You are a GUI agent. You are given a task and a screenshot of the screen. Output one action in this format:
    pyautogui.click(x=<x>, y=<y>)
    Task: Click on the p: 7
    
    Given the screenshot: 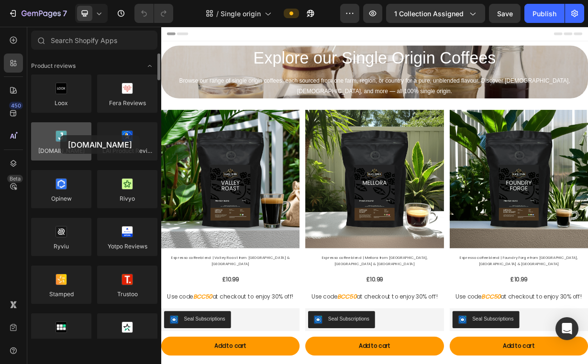 What is the action you would take?
    pyautogui.click(x=65, y=13)
    